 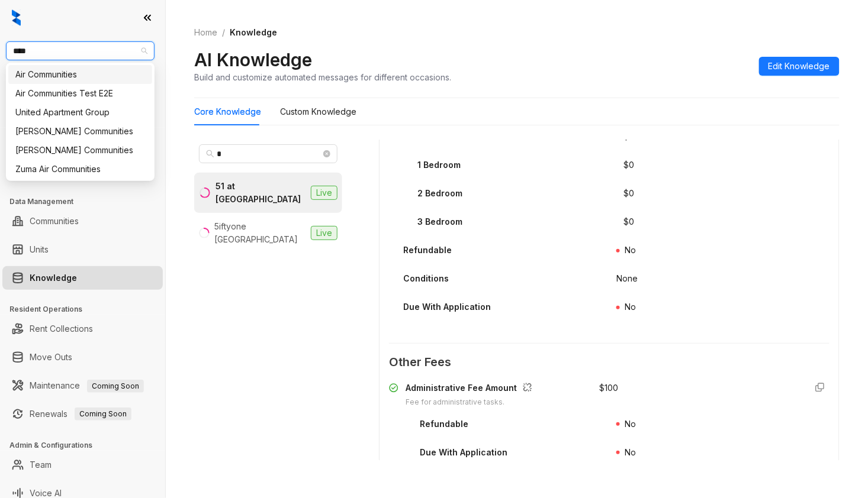 I want to click on li: Rent Collections, so click(x=82, y=329).